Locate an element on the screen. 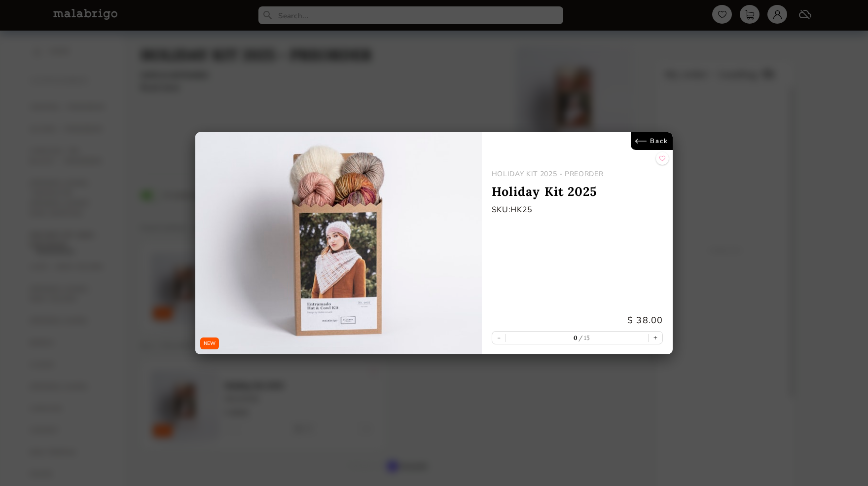 The image size is (868, 486). p: HOLIDAY KIT 2025 - PREORDER is located at coordinates (577, 174).